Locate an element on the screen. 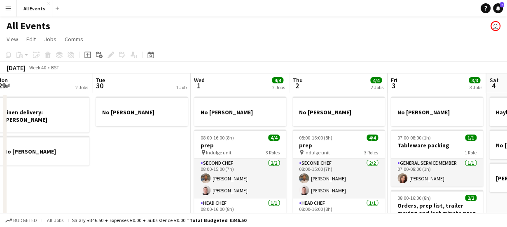  div: 1 Job is located at coordinates (181, 87).